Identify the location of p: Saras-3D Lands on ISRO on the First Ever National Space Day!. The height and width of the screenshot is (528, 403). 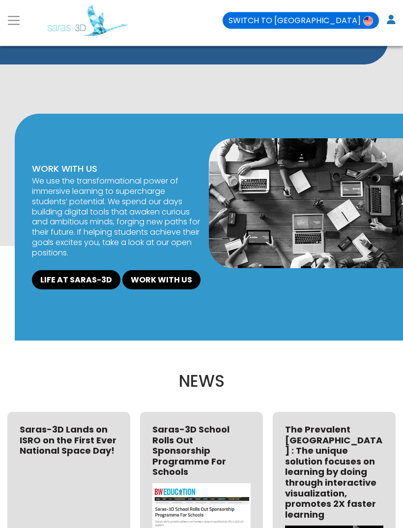
(69, 440).